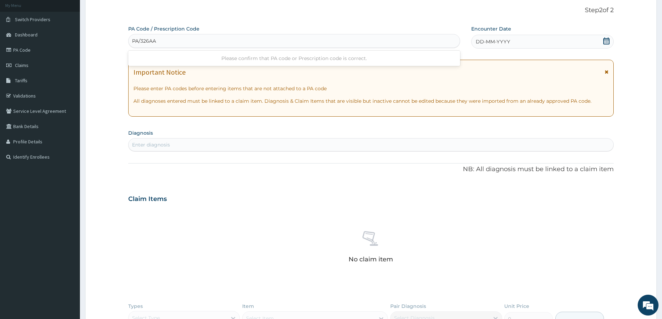 The image size is (662, 319). I want to click on div: Minimize live chat window, so click(122, 12).